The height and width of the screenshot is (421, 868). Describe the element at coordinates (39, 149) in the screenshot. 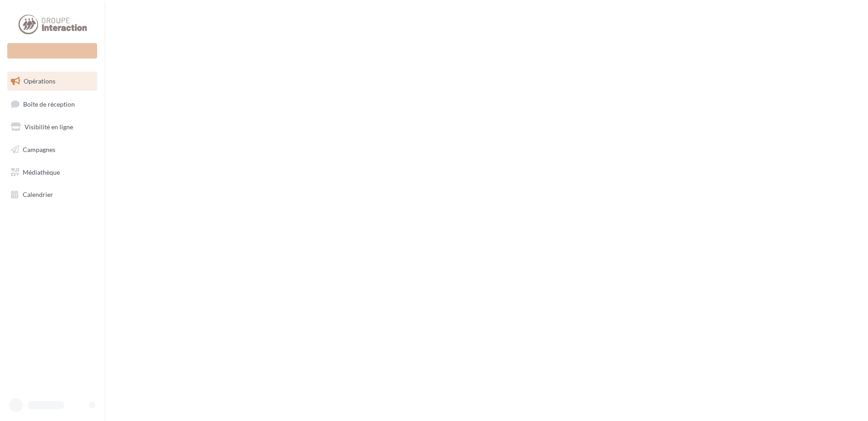

I see `span: Campagnes` at that location.